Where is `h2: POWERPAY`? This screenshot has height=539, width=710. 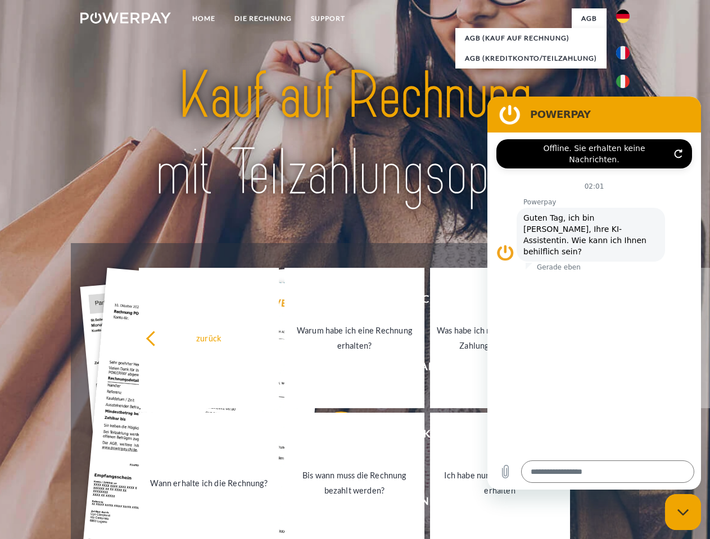 h2: POWERPAY is located at coordinates (122, 18).